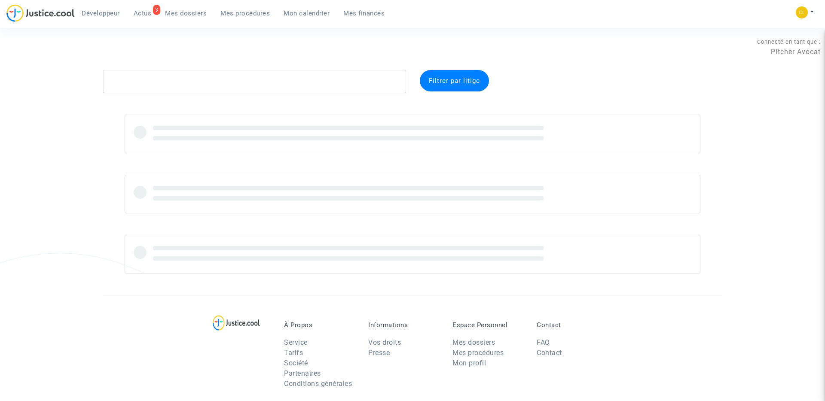  I want to click on a: 3Actus, so click(143, 13).